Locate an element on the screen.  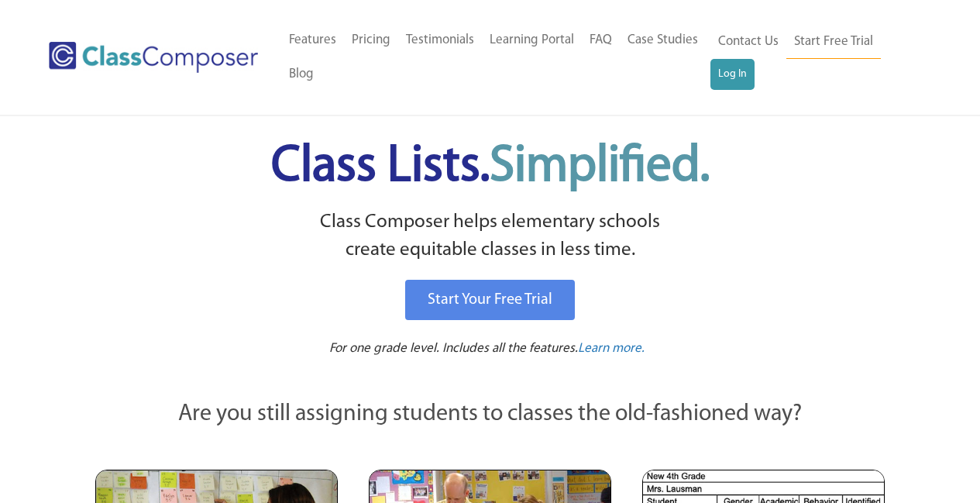
a: Case Studies is located at coordinates (663, 40).